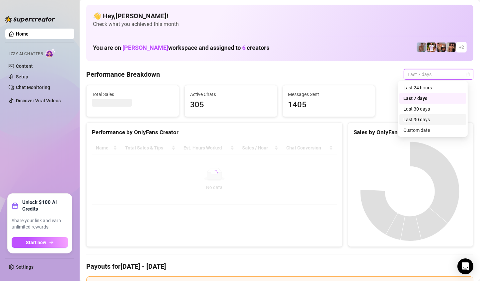  I want to click on div: Open Intercom Messenger, so click(465, 266).